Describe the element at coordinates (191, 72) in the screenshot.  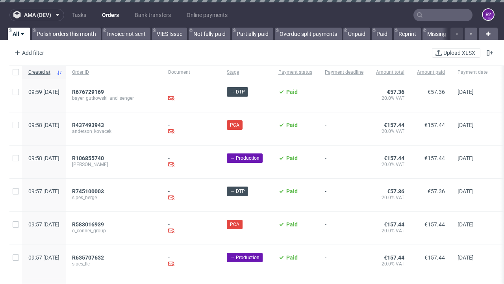
I see `span: Document` at that location.